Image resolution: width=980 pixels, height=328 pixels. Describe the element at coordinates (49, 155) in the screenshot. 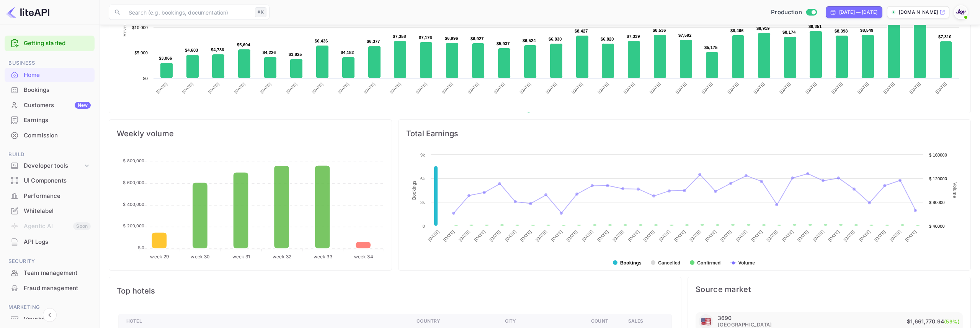

I see `span: Build` at that location.